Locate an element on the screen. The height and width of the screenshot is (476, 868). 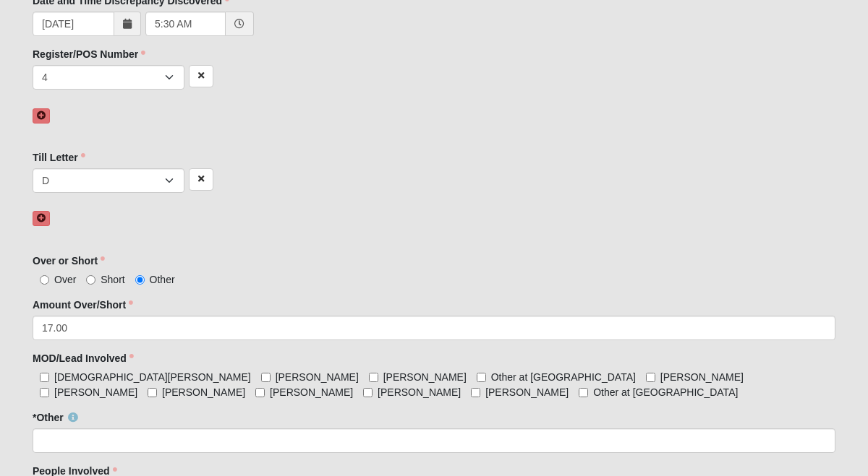
label: MOD/Lead Involved is located at coordinates (83, 358).